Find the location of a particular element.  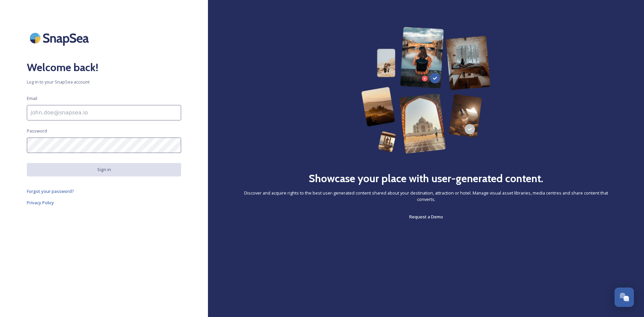

span: Request a Demo is located at coordinates (426, 216).